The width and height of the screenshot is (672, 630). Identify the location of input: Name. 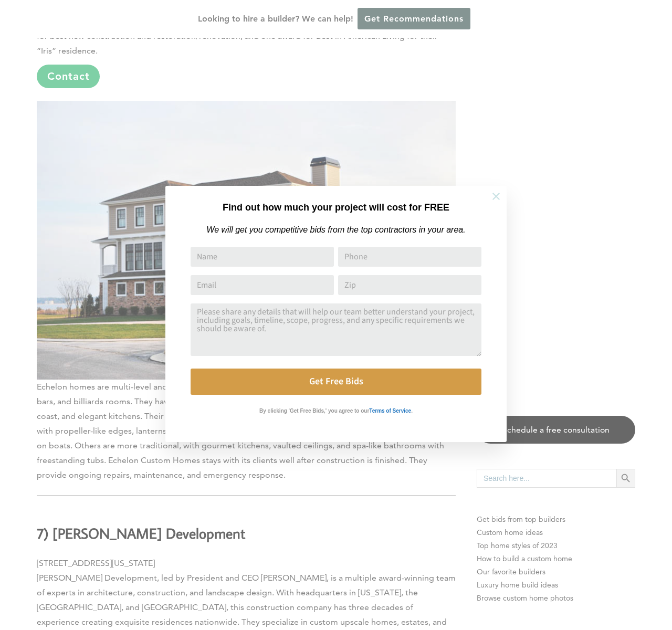
(262, 256).